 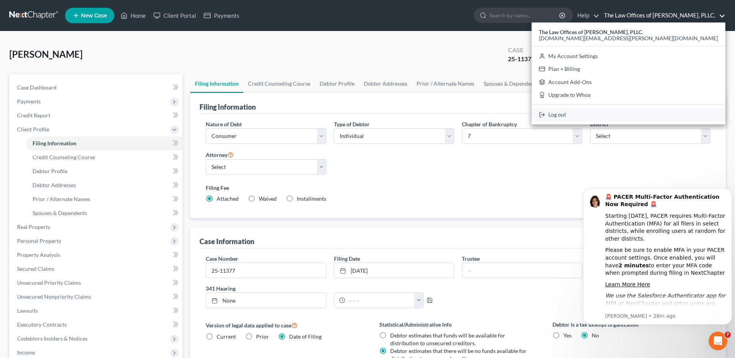 I want to click on a: Case Dashboard, so click(x=97, y=88).